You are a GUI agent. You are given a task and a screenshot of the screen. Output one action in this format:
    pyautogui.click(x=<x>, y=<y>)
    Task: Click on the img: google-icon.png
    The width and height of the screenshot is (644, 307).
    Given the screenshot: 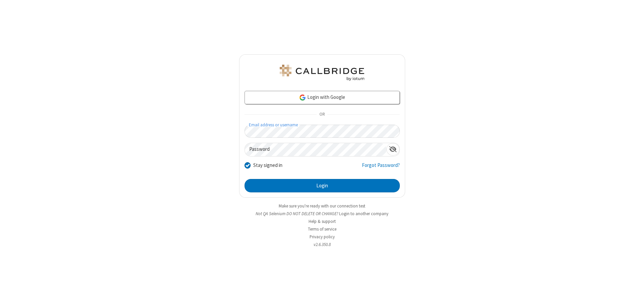 What is the action you would take?
    pyautogui.click(x=302, y=98)
    